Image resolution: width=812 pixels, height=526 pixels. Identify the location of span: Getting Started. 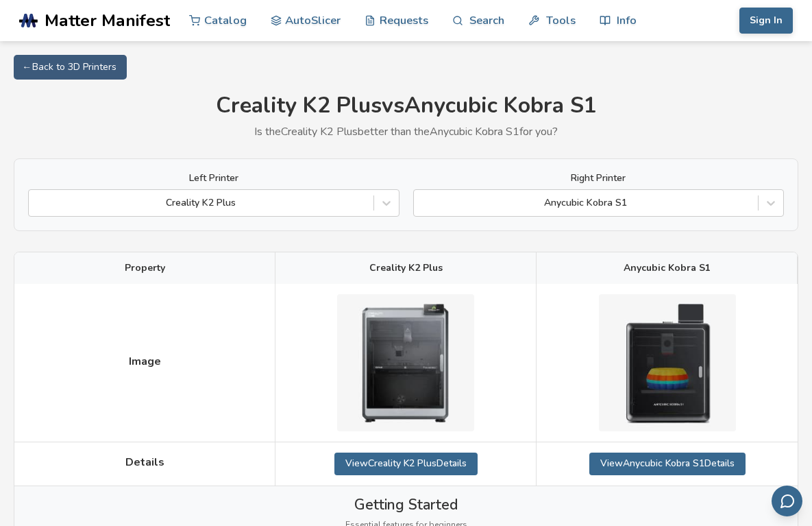
(406, 505).